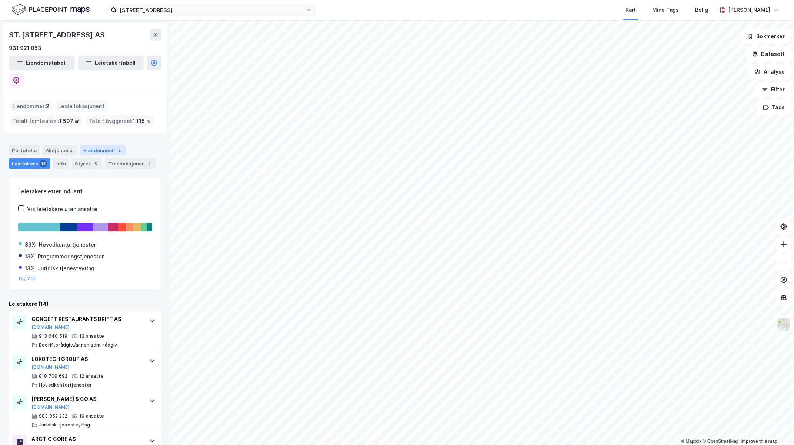 Image resolution: width=794 pixels, height=445 pixels. I want to click on div: 10 ansatte, so click(91, 416).